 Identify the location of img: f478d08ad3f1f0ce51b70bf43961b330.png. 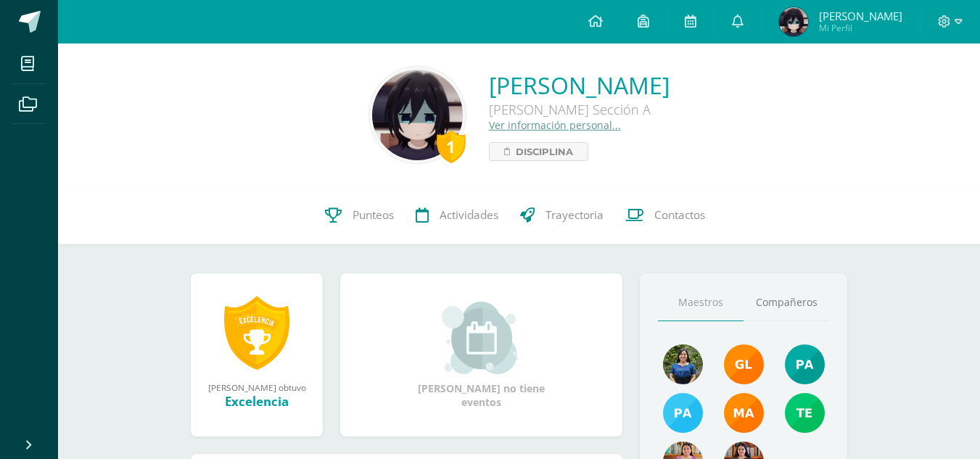
(804, 412).